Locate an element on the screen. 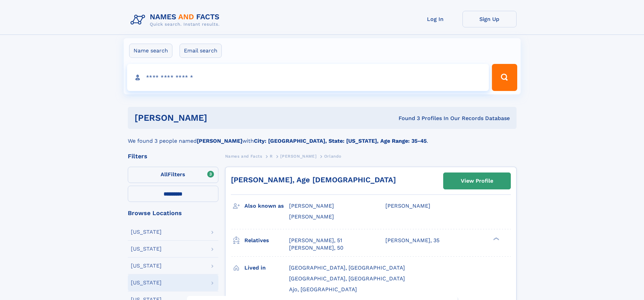 This screenshot has width=644, height=300. label: Name search is located at coordinates (151, 51).